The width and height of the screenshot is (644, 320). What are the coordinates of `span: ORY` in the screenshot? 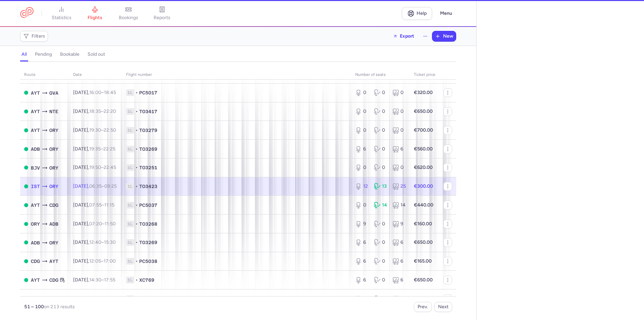 It's located at (35, 224).